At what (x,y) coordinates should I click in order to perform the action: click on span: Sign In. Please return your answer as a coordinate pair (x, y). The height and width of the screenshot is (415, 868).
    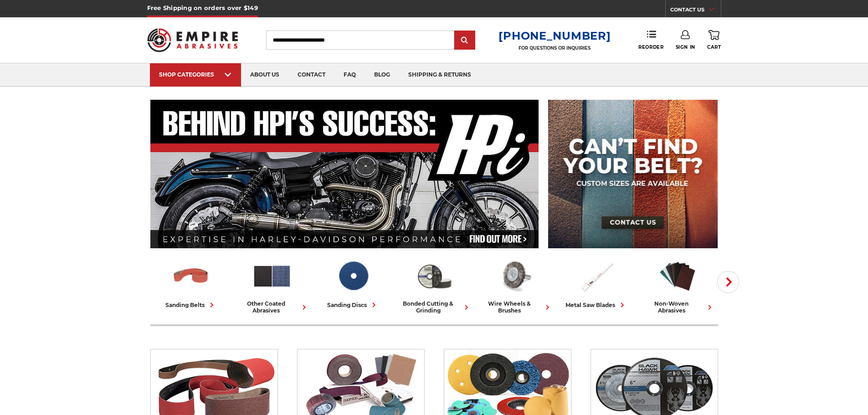
    Looking at the image, I should click on (685, 47).